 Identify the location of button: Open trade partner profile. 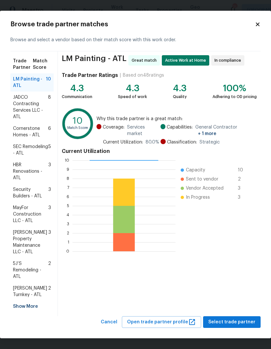
(161, 322).